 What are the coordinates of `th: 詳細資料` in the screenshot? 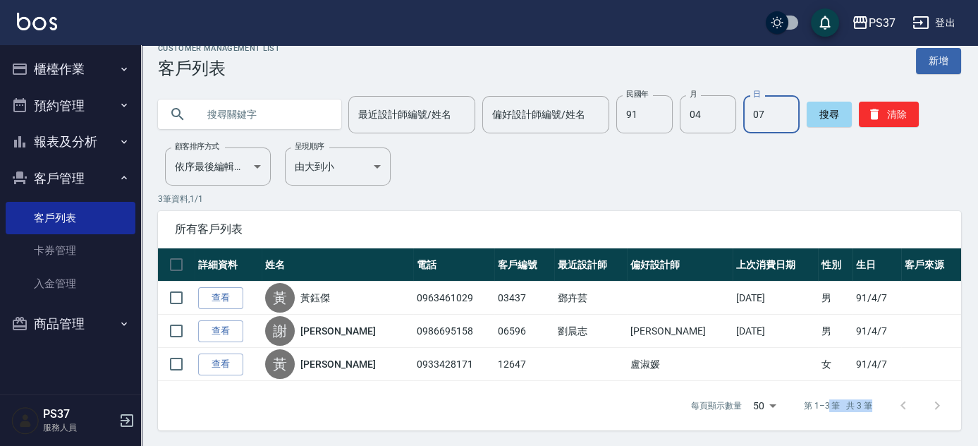 It's located at (228, 264).